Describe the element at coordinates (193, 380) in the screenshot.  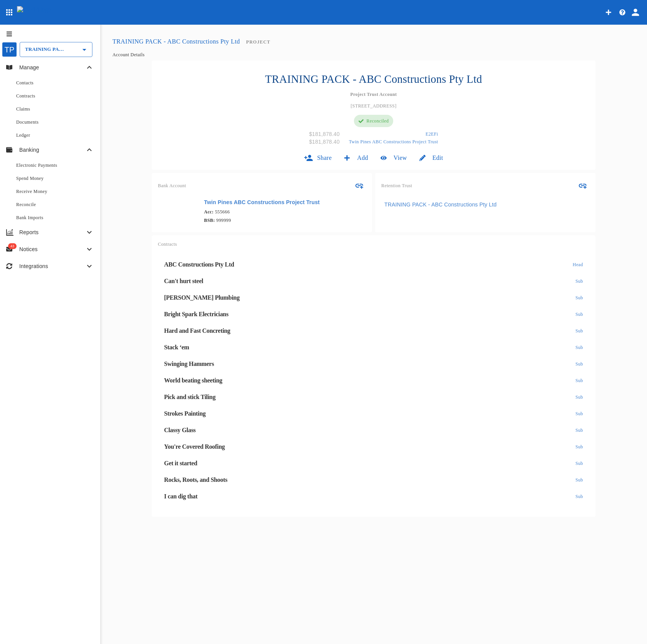
I see `span: World beating sheeting` at that location.